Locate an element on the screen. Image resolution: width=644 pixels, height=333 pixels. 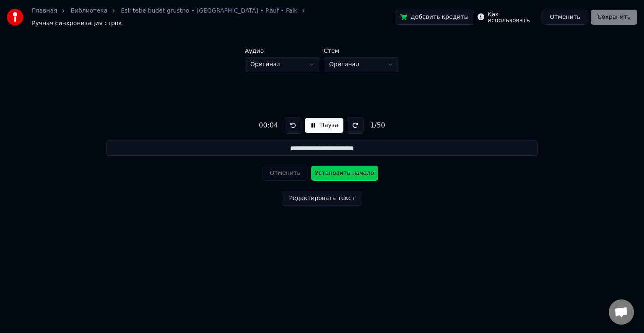
label: Аудио is located at coordinates (283, 50).